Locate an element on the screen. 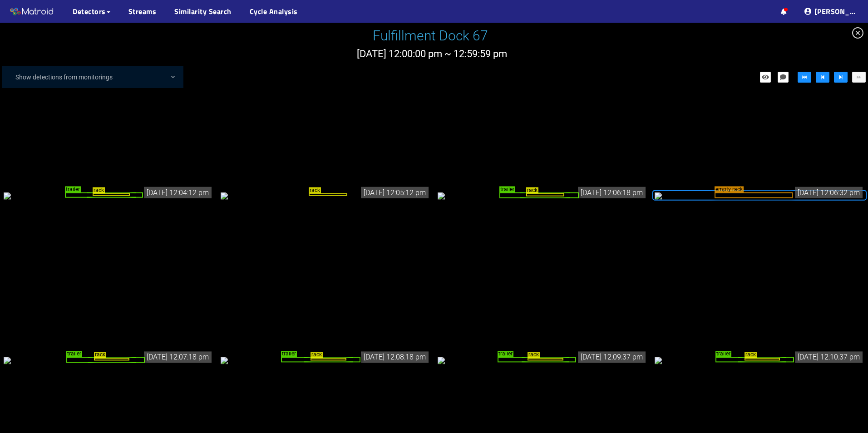  button: fast-forward is located at coordinates (859, 77).